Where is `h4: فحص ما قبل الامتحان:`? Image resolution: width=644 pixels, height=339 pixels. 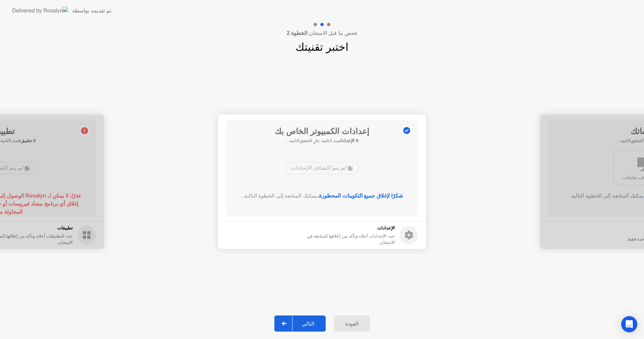
h4: فحص ما قبل الامتحان: is located at coordinates (322, 33).